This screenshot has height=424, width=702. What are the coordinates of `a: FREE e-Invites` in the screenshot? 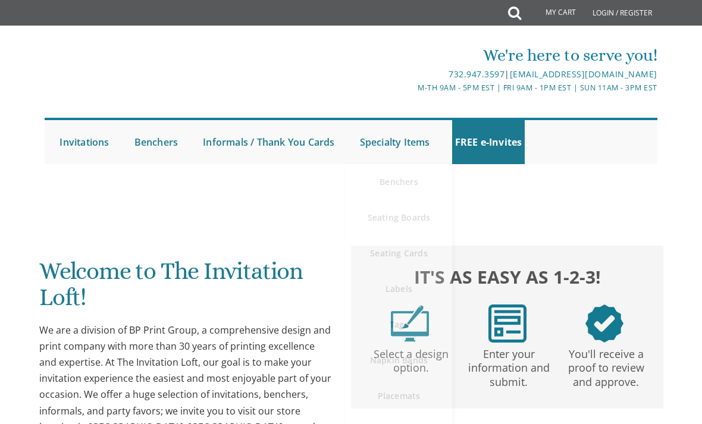 It's located at (488, 142).